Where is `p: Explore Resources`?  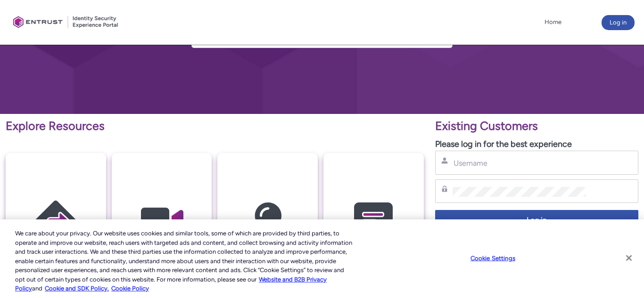
p: Explore Resources is located at coordinates (214, 126).